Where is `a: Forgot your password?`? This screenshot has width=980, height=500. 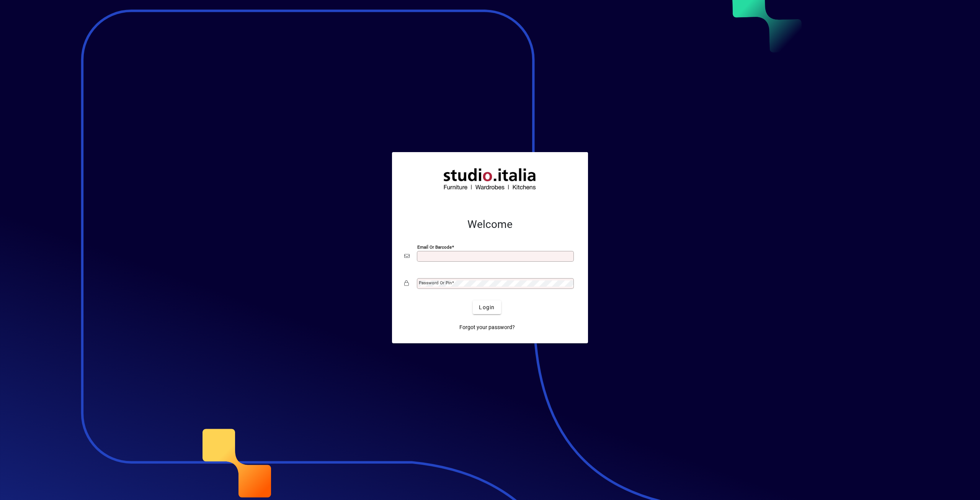 a: Forgot your password? is located at coordinates (487, 327).